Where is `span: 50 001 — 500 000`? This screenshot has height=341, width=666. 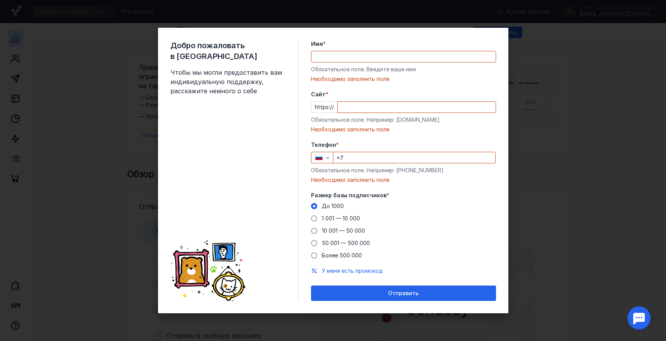 span: 50 001 — 500 000 is located at coordinates (346, 243).